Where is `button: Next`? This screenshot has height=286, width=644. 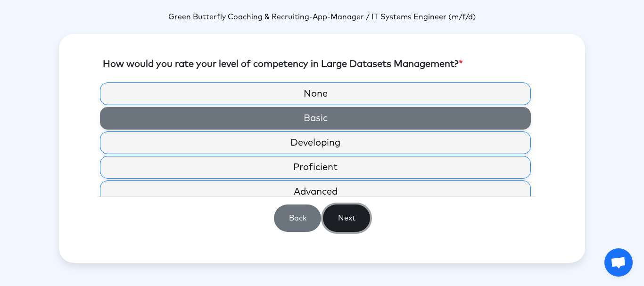
button: Next is located at coordinates (346, 218).